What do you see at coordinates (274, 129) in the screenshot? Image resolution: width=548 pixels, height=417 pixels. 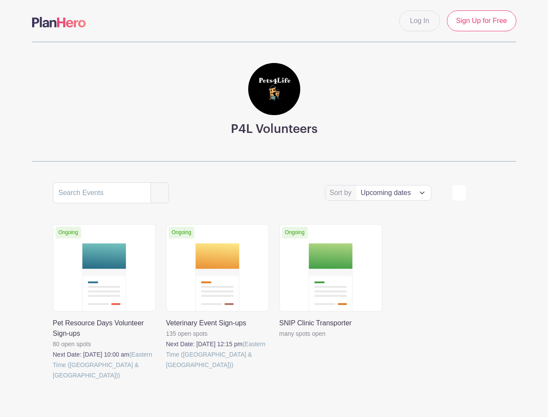 I see `h3: P4L Volunteers` at bounding box center [274, 129].